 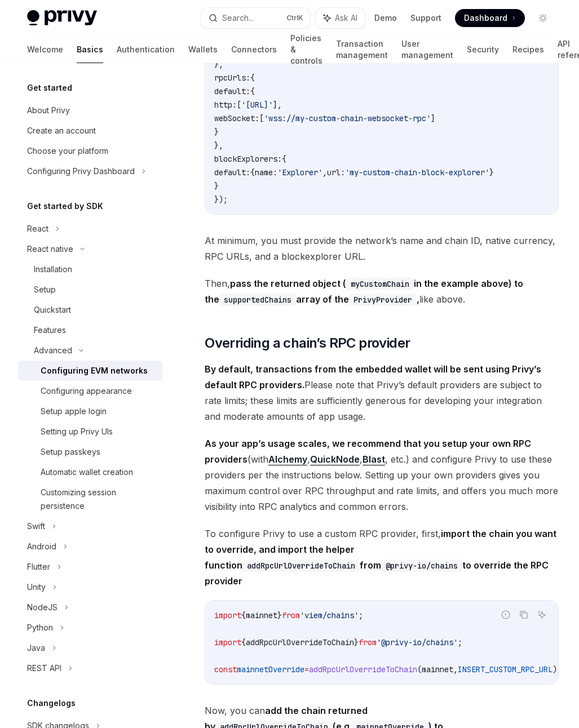 What do you see at coordinates (90, 131) in the screenshot?
I see `a: Create an account` at bounding box center [90, 131].